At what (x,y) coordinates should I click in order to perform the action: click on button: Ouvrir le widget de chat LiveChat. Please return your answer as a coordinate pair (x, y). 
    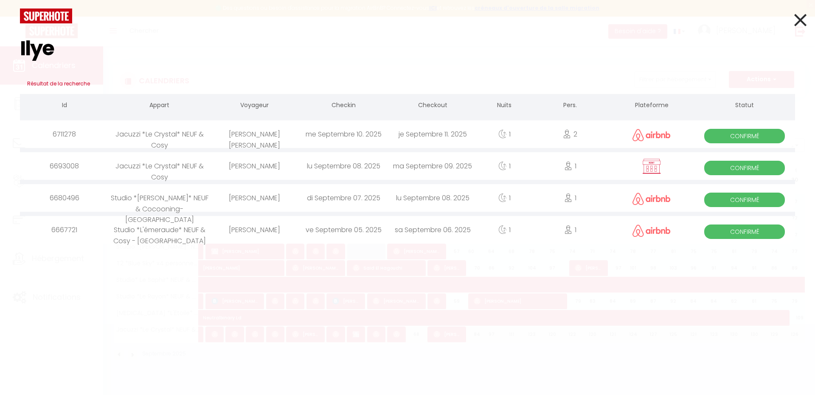
    Looking at the image, I should click on (20, 16).